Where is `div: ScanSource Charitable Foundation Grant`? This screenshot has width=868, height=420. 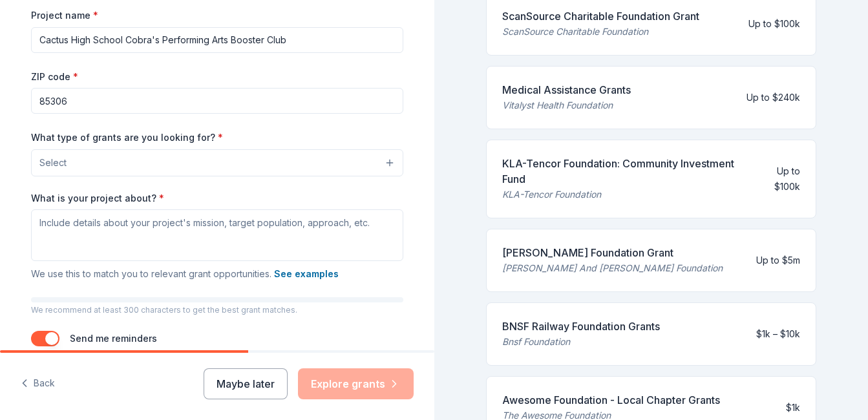 div: ScanSource Charitable Foundation Grant is located at coordinates (600, 16).